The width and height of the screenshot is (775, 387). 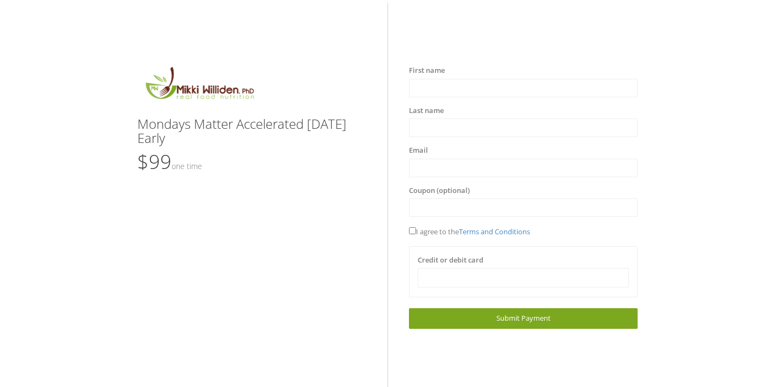 I want to click on img: MikkiLogoMain.png, so click(x=199, y=85).